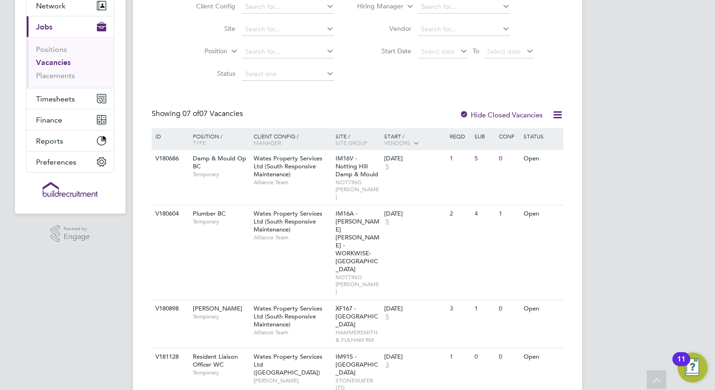 Image resolution: width=715 pixels, height=390 pixels. What do you see at coordinates (49, 120) in the screenshot?
I see `span: Finance` at bounding box center [49, 120].